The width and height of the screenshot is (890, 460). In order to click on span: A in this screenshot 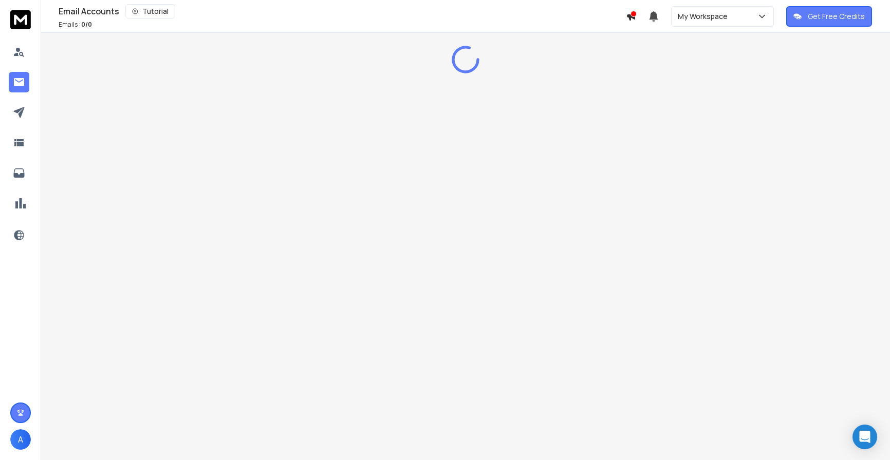, I will do `click(21, 440)`.